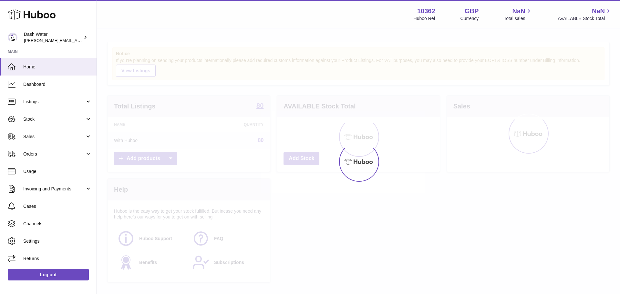 Image resolution: width=620 pixels, height=294 pixels. What do you see at coordinates (427, 11) in the screenshot?
I see `strong: 10362` at bounding box center [427, 11].